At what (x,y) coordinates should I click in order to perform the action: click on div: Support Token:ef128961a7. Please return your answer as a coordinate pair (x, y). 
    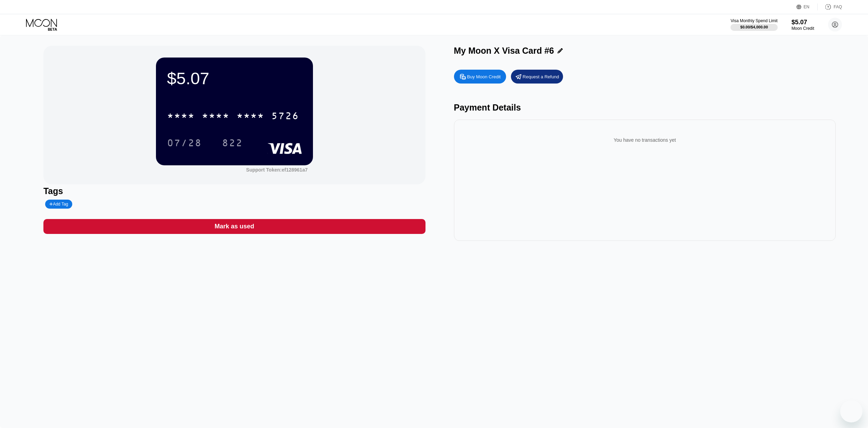
    Looking at the image, I should click on (277, 170).